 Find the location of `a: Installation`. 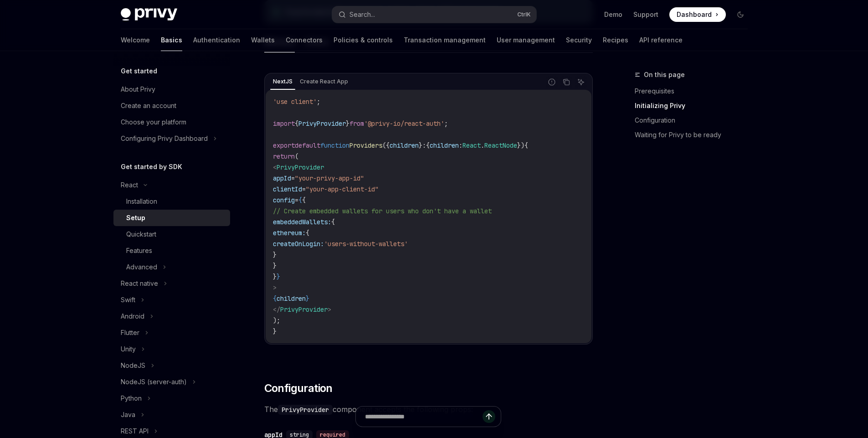

a: Installation is located at coordinates (172, 201).